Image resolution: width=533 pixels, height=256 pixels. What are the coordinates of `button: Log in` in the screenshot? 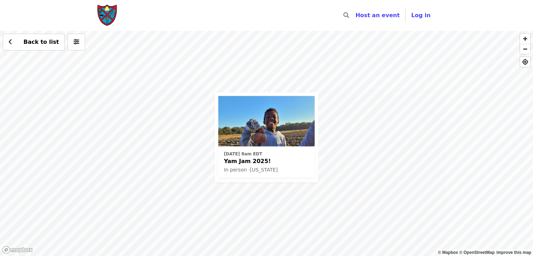 It's located at (421, 15).